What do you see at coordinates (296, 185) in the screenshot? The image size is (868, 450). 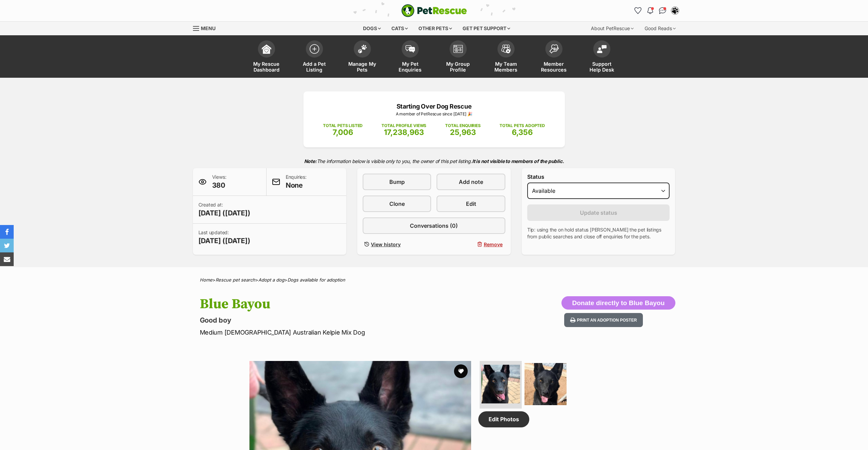 I see `span: None` at bounding box center [296, 185].